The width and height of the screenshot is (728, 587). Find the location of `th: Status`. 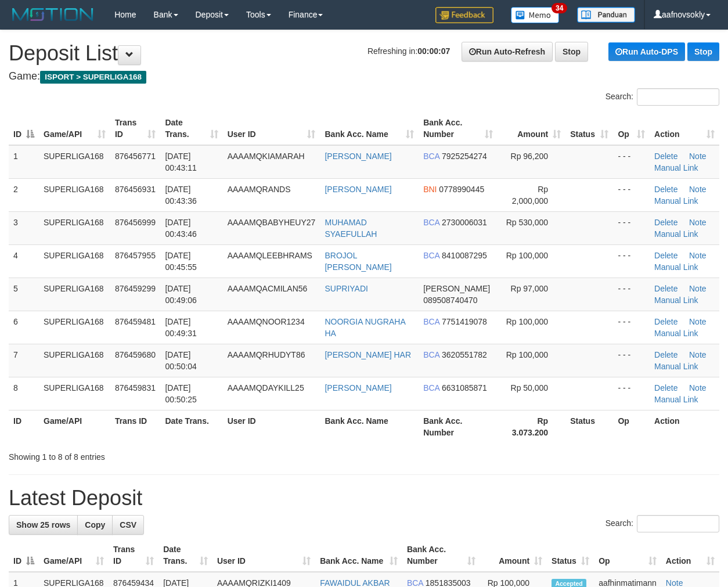

th: Status is located at coordinates (589, 426).